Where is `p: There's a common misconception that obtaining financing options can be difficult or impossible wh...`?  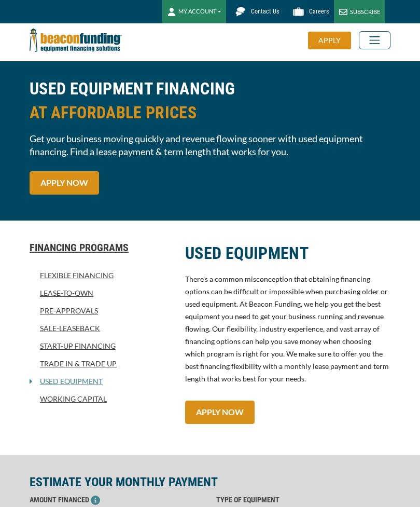
p: There's a common misconception that obtaining financing options can be difficult or impossible wh... is located at coordinates (288, 329).